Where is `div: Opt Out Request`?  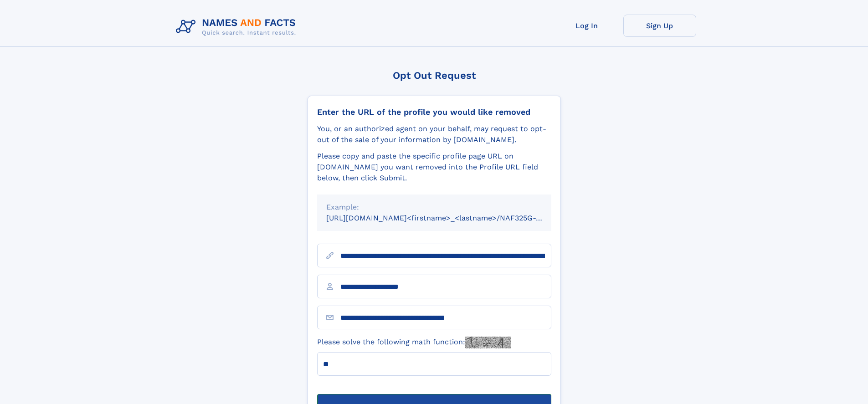
div: Opt Out Request is located at coordinates (434, 75).